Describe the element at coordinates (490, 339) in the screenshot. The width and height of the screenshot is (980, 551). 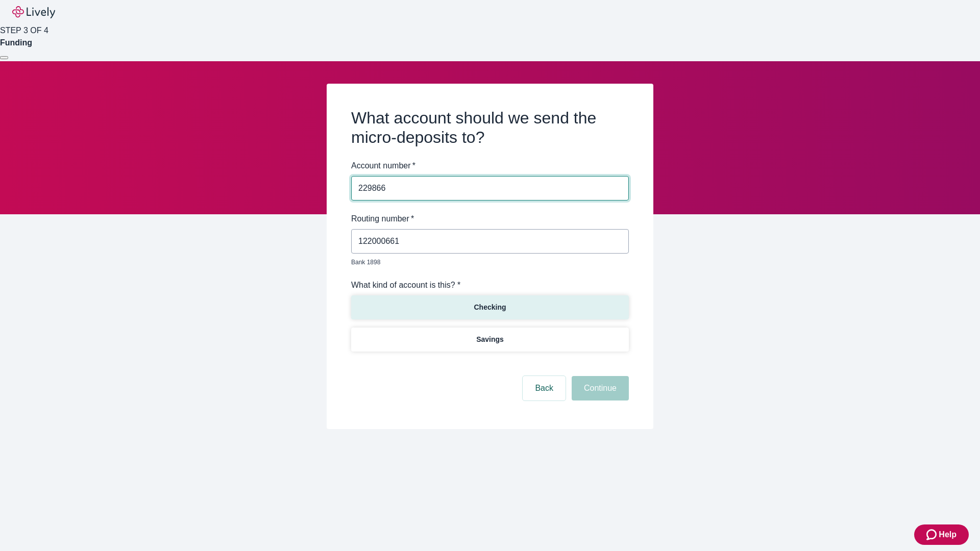
I see `button: Savings` at that location.